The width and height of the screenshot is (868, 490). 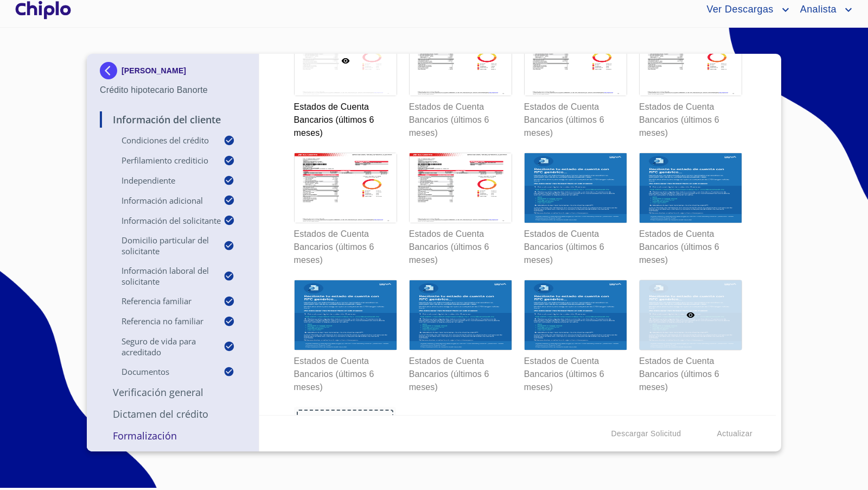 I want to click on p: Perfilamiento crediticio, so click(x=162, y=160).